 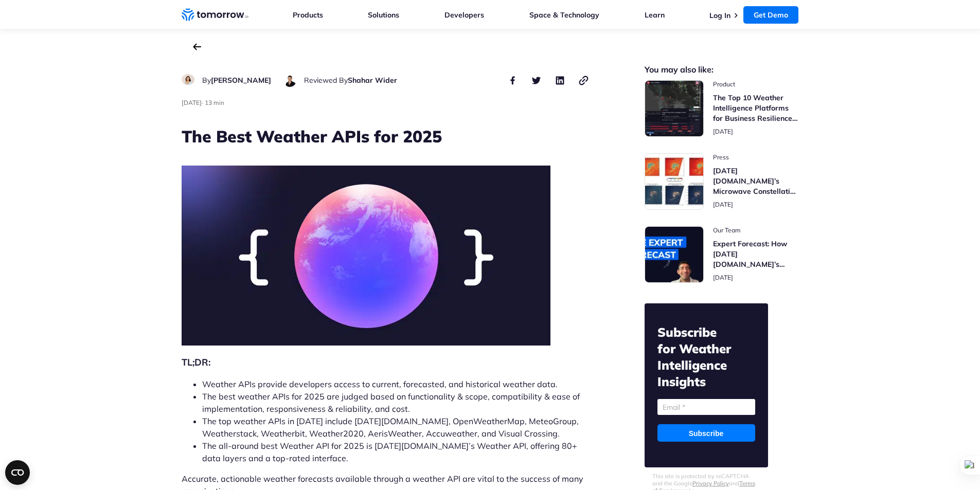 What do you see at coordinates (560, 80) in the screenshot?
I see `button: share this post on linkedin` at bounding box center [560, 80].